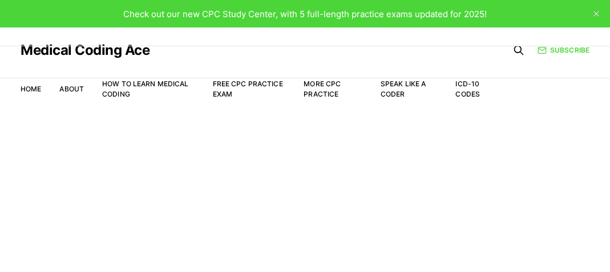  I want to click on a: Speak Like a Coder, so click(403, 89).